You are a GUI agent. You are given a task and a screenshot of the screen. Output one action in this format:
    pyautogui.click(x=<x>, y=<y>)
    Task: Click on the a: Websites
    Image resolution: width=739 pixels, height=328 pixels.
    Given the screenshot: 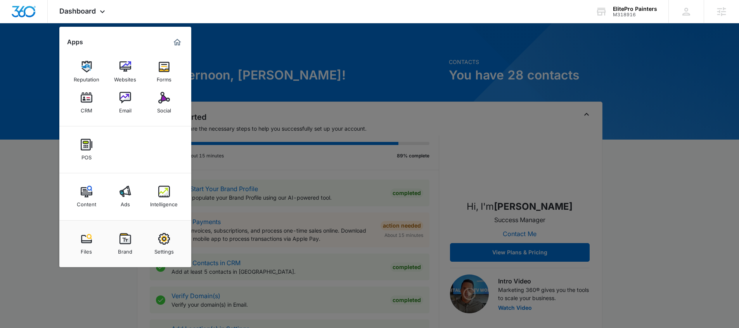 What is the action you would take?
    pyautogui.click(x=125, y=72)
    